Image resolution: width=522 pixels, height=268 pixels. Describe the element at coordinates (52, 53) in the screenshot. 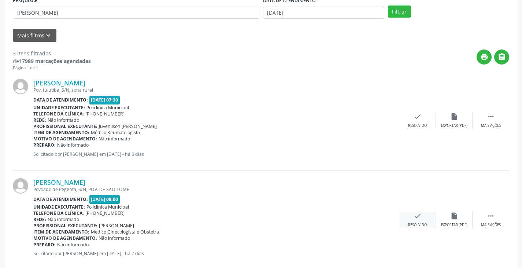

I see `div: 3 itens filtrados` at that location.